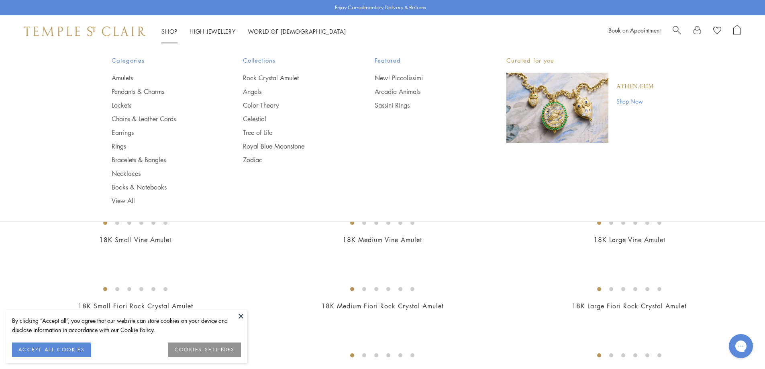 This screenshot has height=369, width=765. I want to click on a: Rings, so click(161, 146).